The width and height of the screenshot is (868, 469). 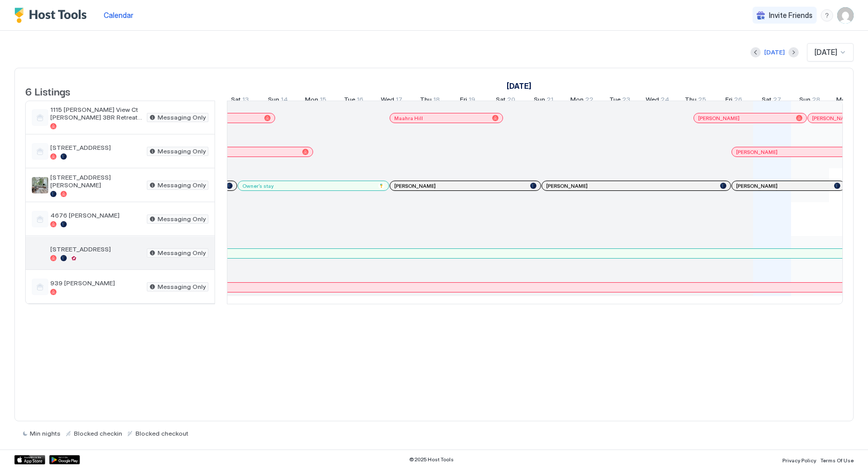 What do you see at coordinates (657, 101) in the screenshot?
I see `a: September 24, 2025` at bounding box center [657, 101].